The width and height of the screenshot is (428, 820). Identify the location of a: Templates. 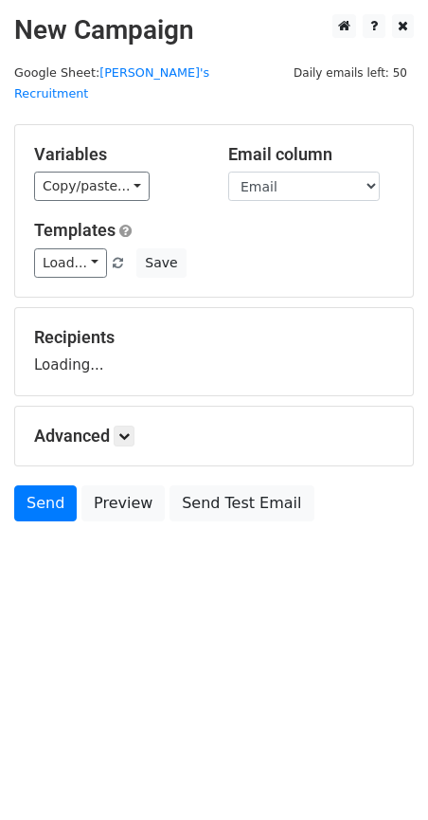
(75, 229).